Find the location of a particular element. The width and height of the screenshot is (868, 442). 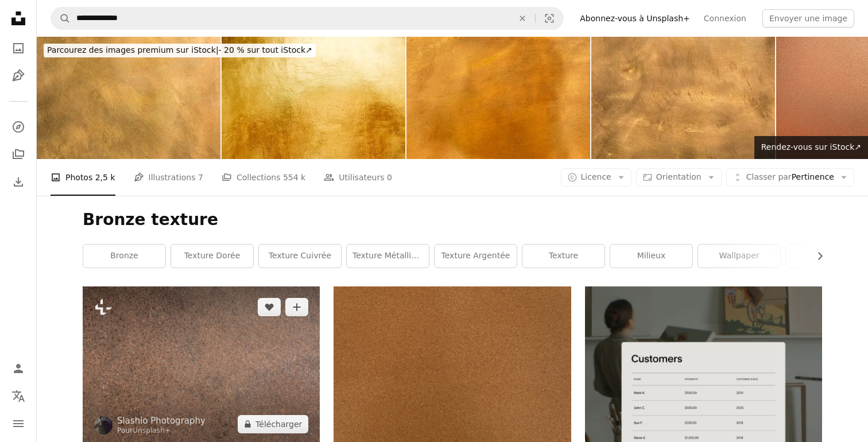

a: Illustrations is located at coordinates (19, 76).